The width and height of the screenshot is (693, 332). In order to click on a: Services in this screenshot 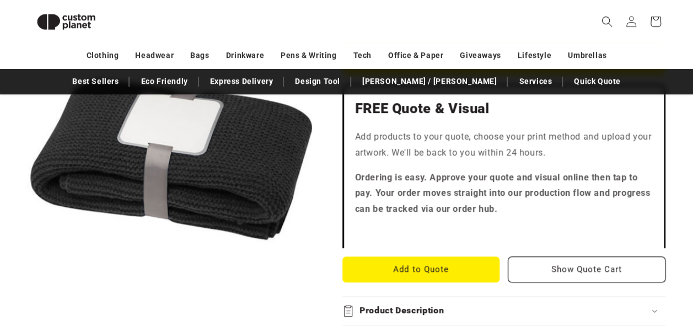, I will do `click(535, 81)`.